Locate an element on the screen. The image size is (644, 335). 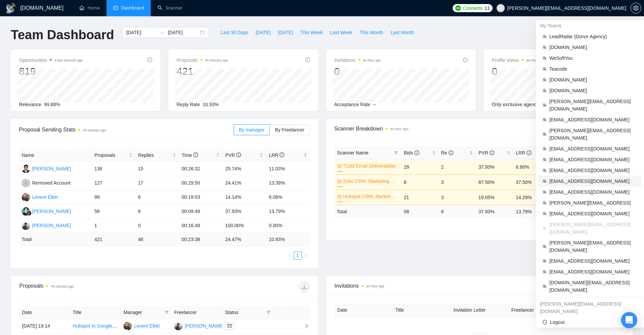
td: 13.39% is located at coordinates (287, 183).